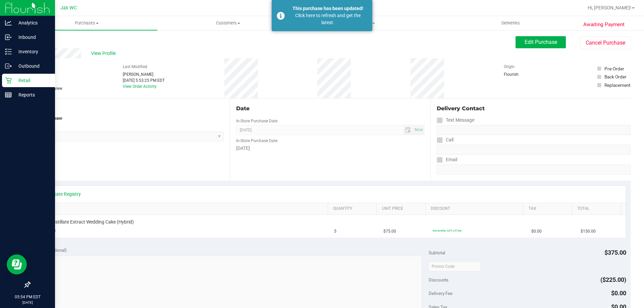 This screenshot has height=308, width=644. What do you see at coordinates (439, 280) in the screenshot?
I see `span: Discounts` at bounding box center [439, 280].